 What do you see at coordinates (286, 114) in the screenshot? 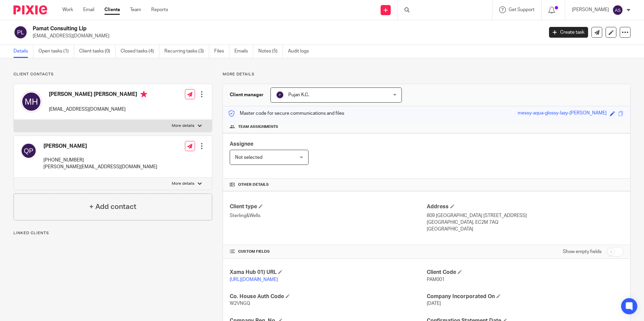
I see `p: Master code for secure communications and files` at bounding box center [286, 114].